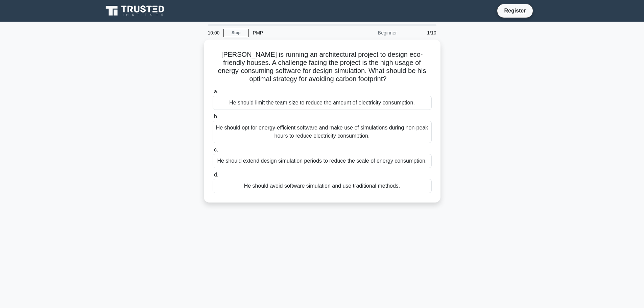  Describe the element at coordinates (371, 33) in the screenshot. I see `div: Beginner` at that location.